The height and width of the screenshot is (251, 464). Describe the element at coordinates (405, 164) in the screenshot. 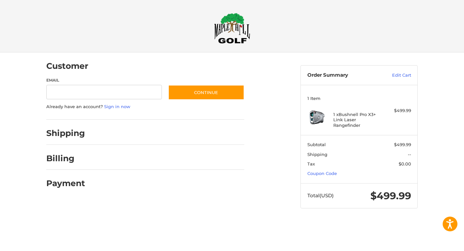

I see `span: $0.00` at that location.